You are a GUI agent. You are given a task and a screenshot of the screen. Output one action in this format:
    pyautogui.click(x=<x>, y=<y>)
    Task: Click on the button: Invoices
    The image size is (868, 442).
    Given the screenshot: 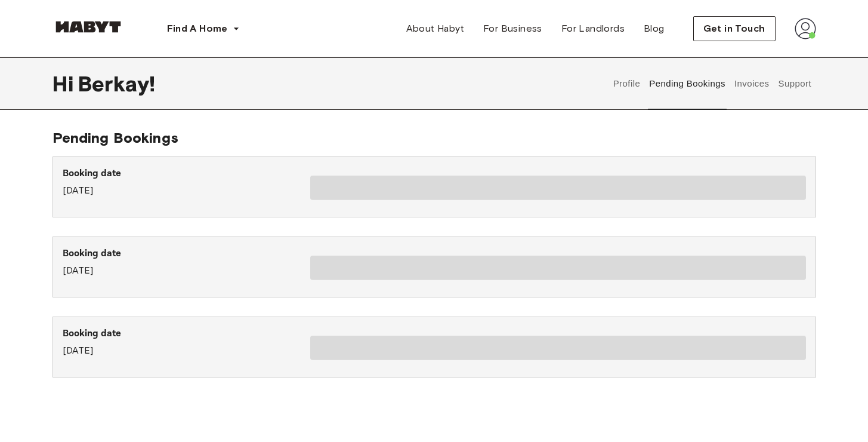 What is the action you would take?
    pyautogui.click(x=751, y=83)
    